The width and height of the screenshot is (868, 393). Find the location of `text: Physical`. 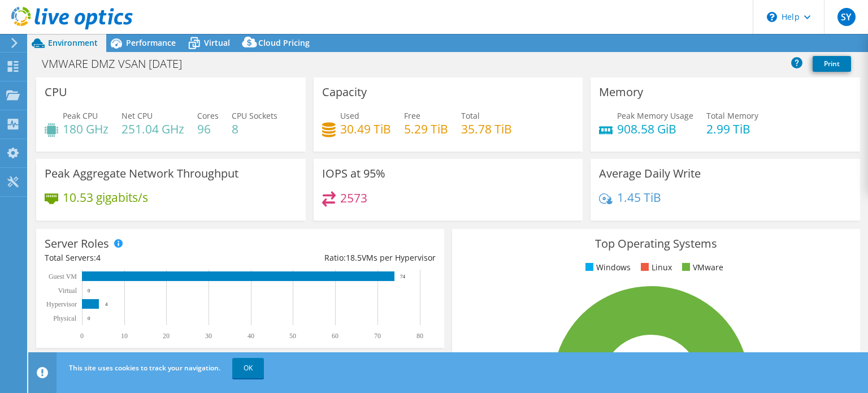

text: Physical is located at coordinates (64, 319).